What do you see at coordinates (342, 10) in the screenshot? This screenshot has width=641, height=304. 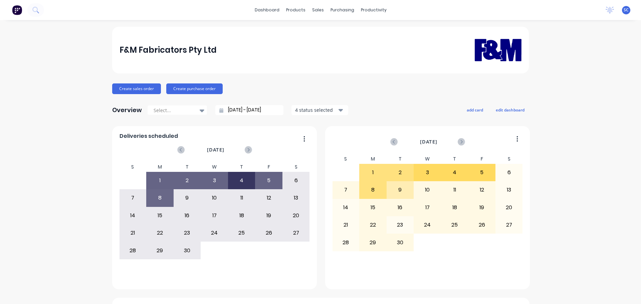 I see `div: purchasing` at bounding box center [342, 10].